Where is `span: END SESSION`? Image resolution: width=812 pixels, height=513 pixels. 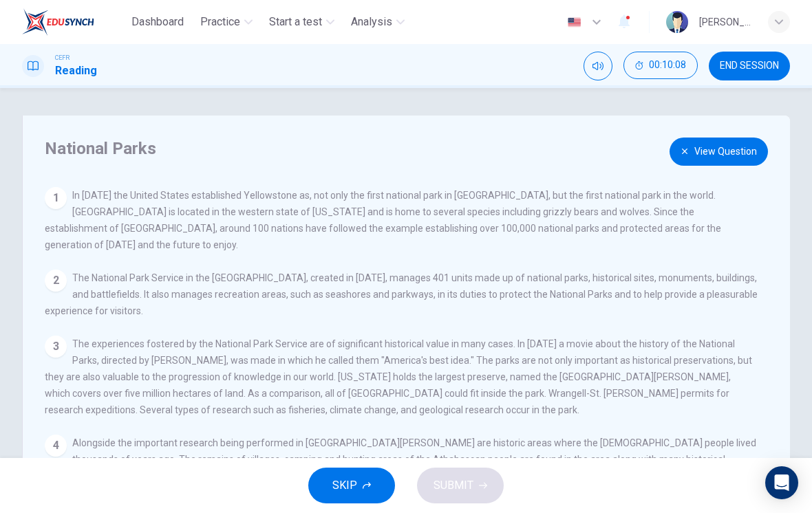 span: END SESSION is located at coordinates (749, 66).